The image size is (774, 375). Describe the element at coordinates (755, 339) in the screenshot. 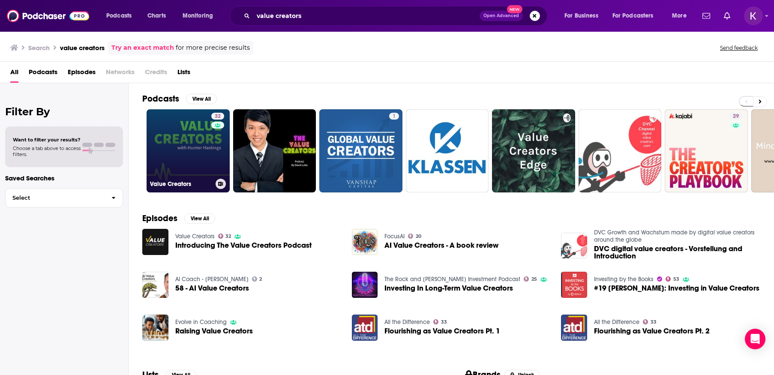

I see `div: Open Intercom Messenger` at that location.